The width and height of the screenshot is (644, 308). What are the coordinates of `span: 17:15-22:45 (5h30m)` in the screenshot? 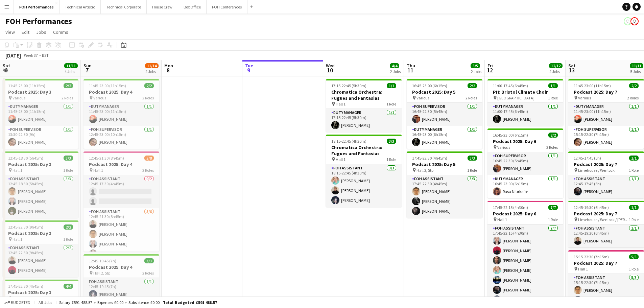 It's located at (349, 85).